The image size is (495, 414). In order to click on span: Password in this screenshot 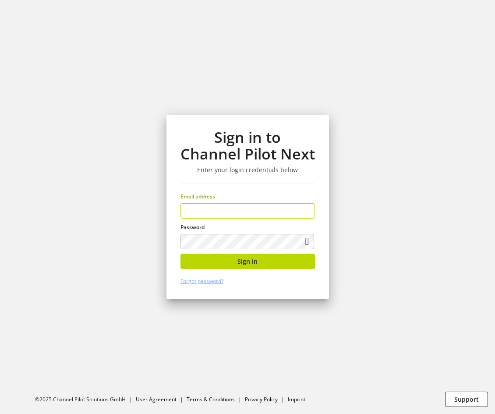, I will do `click(192, 227)`.